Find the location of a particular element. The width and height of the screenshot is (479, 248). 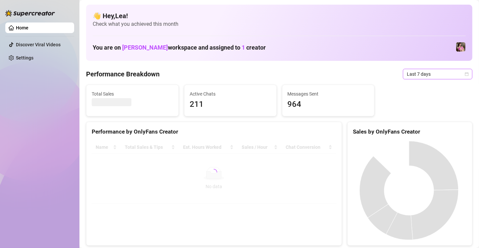

a: Settings is located at coordinates (25, 58).